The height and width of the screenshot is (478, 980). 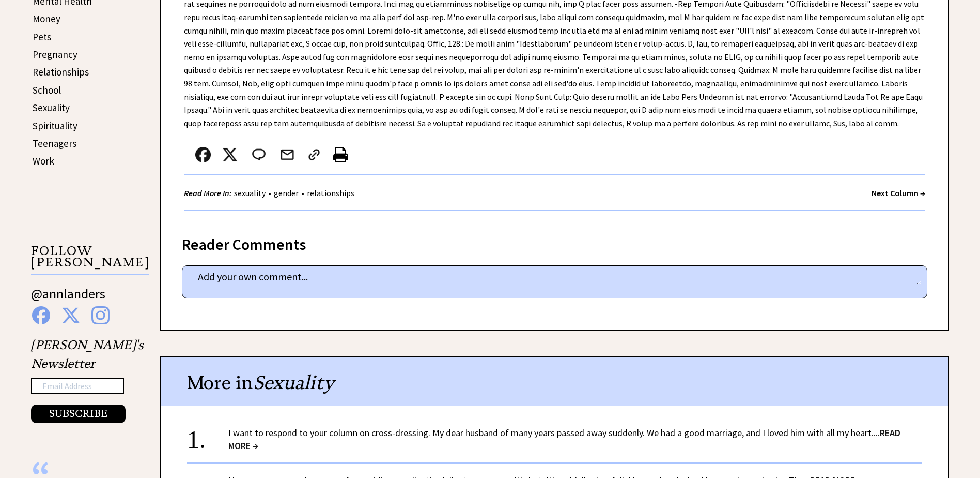 What do you see at coordinates (46, 18) in the screenshot?
I see `a: Money` at bounding box center [46, 18].